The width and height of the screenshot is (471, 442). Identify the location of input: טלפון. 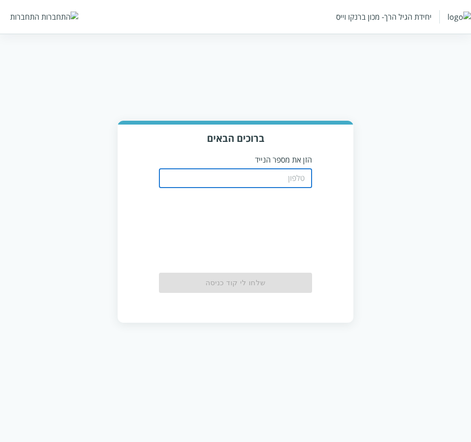
(236, 178).